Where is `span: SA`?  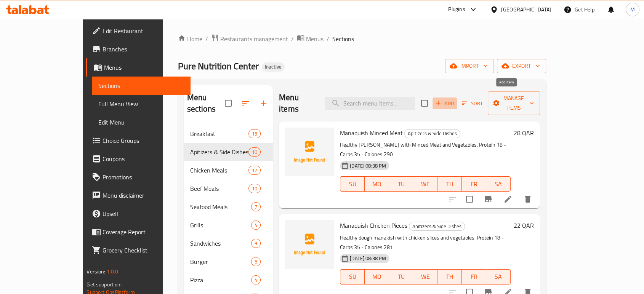 span: SA is located at coordinates (498, 276).